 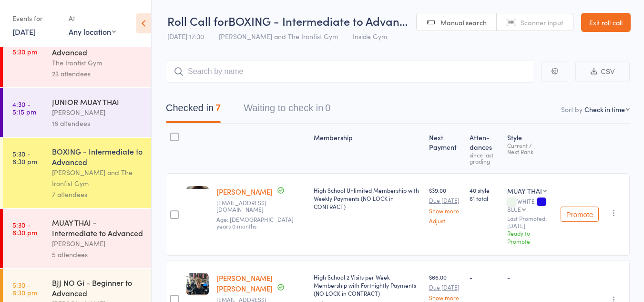 What do you see at coordinates (24, 108) in the screenshot?
I see `time: 4:30 - 5:15 pm` at bounding box center [24, 108].